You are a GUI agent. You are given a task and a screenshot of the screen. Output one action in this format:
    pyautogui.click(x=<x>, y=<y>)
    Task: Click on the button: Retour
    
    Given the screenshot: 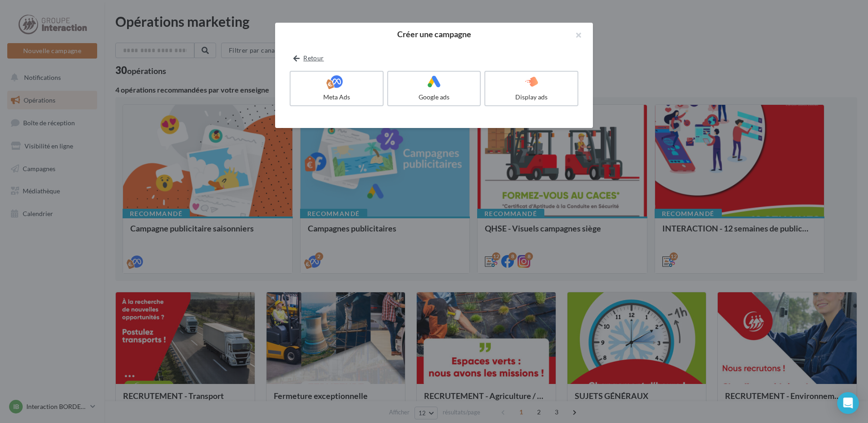 What is the action you would take?
    pyautogui.click(x=308, y=58)
    